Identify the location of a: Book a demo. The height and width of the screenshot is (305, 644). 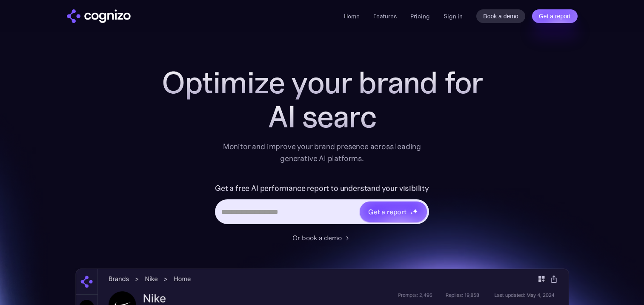
(501, 16).